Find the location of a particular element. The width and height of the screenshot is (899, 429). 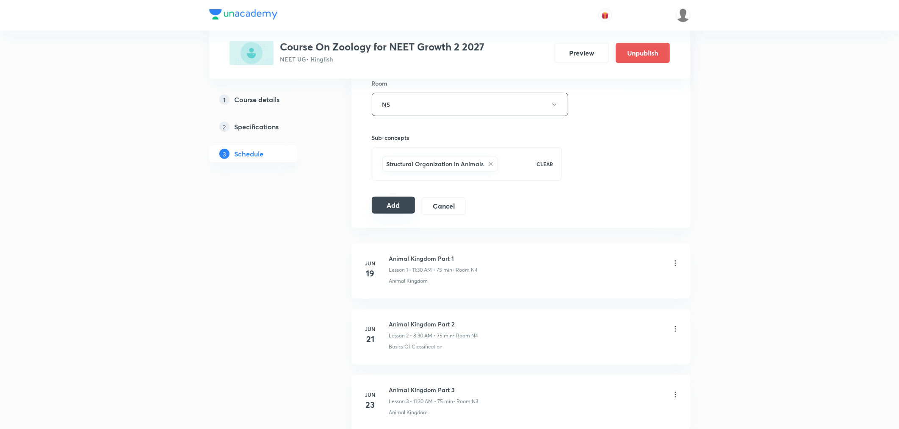

h4: 21 is located at coordinates (371, 339).